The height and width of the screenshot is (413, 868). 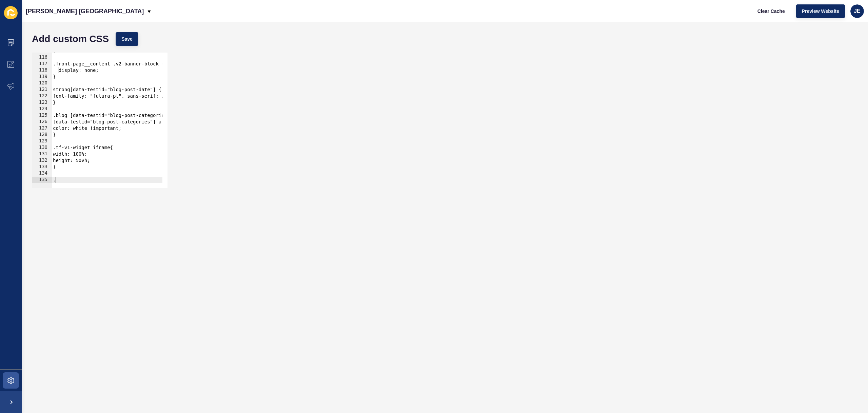 I want to click on div: 133, so click(x=42, y=167).